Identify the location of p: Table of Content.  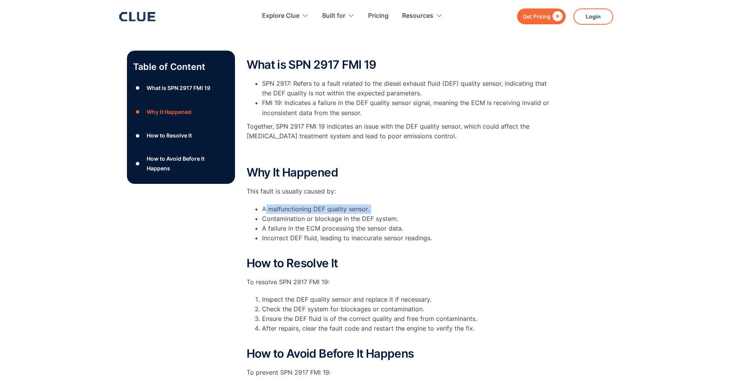
(181, 67).